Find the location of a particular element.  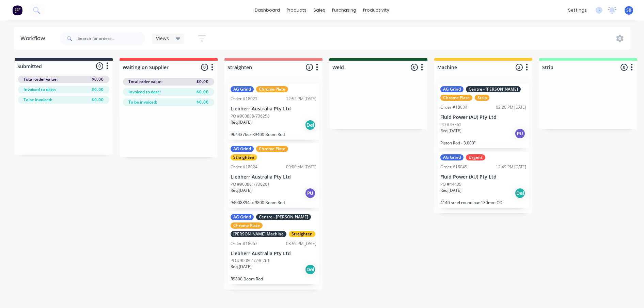

p: Piston Rod - 3.000" is located at coordinates (483, 142).